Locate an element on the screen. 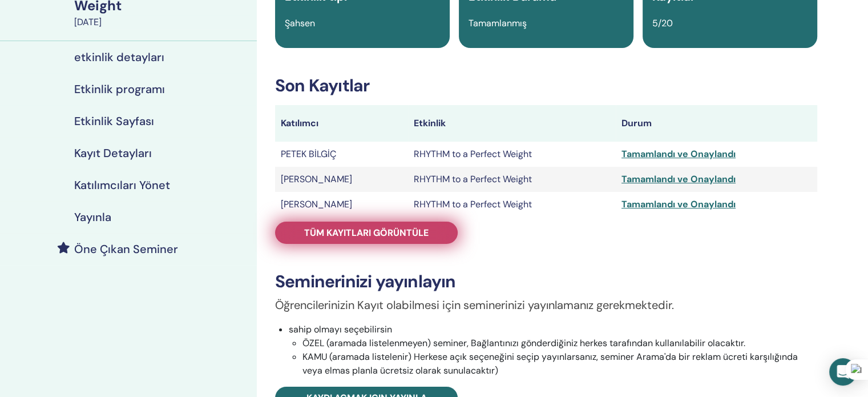  h3: Seminerinizi yayınlayın is located at coordinates (546, 281).